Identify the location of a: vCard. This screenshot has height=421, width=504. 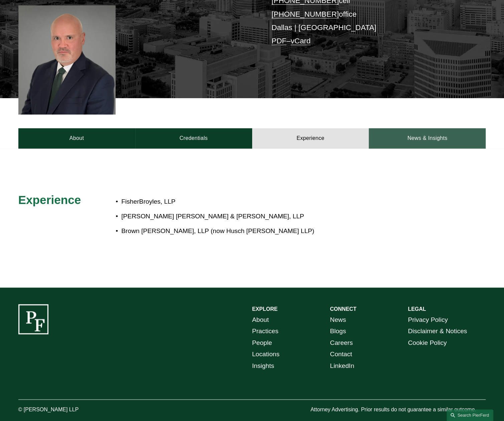
(301, 40).